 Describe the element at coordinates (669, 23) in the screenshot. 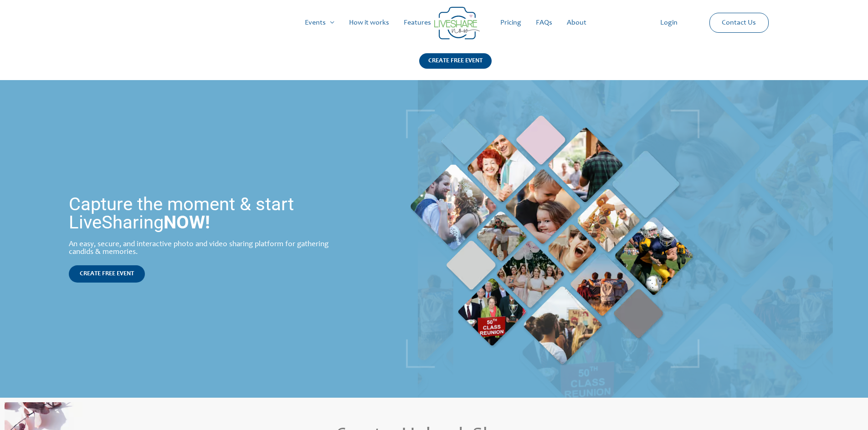

I see `a: Login` at that location.